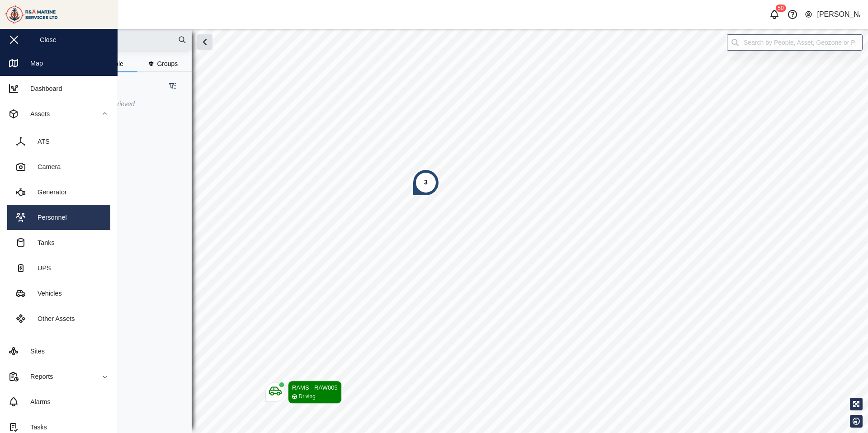 The height and width of the screenshot is (433, 868). What do you see at coordinates (49, 192) in the screenshot?
I see `div: Generator` at bounding box center [49, 192].